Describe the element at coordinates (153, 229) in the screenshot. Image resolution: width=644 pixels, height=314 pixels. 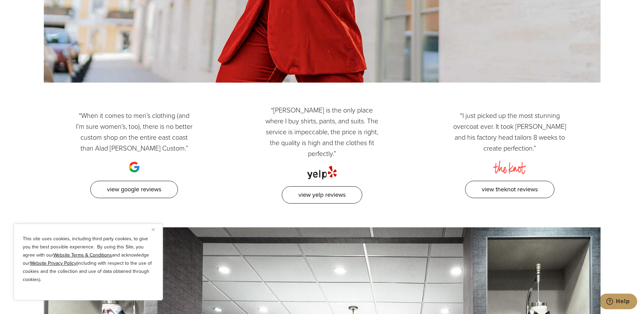
I see `img: Close` at that location.